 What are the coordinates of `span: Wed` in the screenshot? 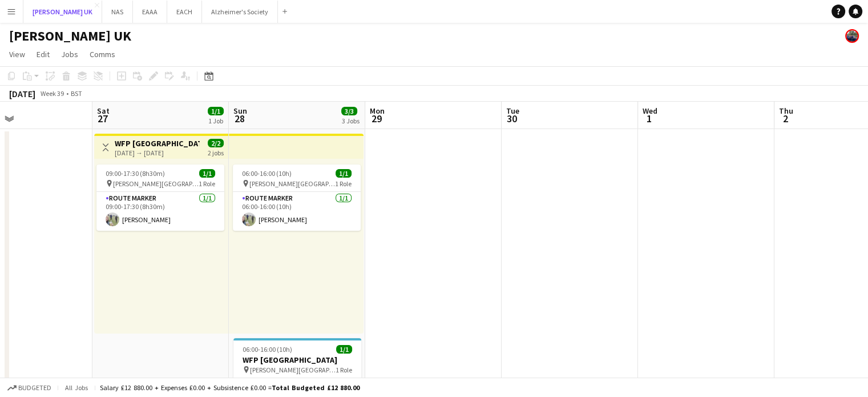 It's located at (650, 111).